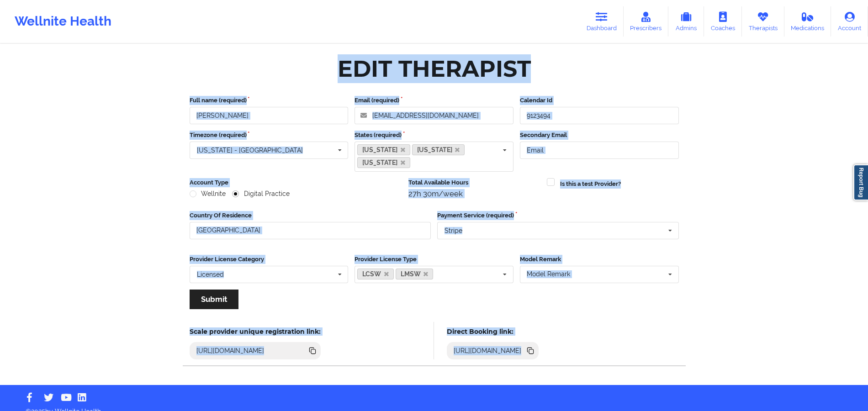 The height and width of the screenshot is (411, 868). I want to click on div: Stripe, so click(453, 231).